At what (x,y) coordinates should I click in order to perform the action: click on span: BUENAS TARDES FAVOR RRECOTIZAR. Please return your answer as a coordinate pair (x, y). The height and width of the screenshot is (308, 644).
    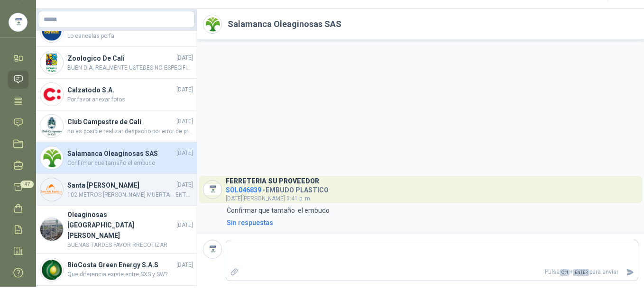
    Looking at the image, I should click on (130, 245).